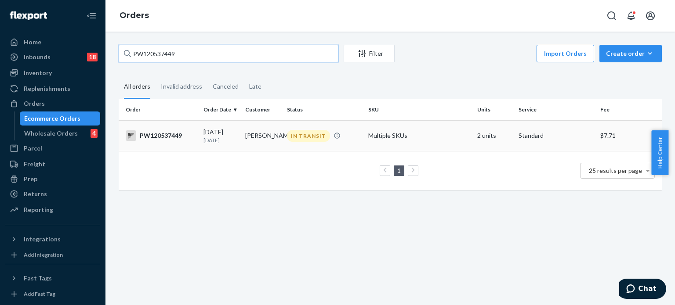  What do you see at coordinates (60, 134) in the screenshot?
I see `a: Wholesale Orders4` at bounding box center [60, 134].